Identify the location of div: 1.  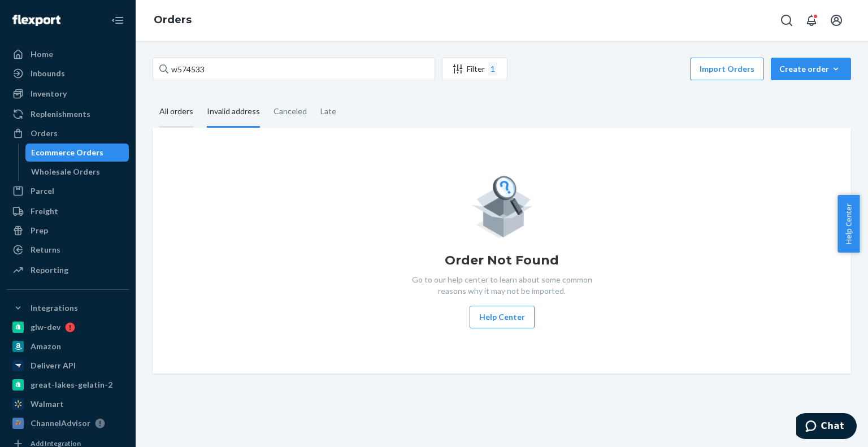
(493, 69).